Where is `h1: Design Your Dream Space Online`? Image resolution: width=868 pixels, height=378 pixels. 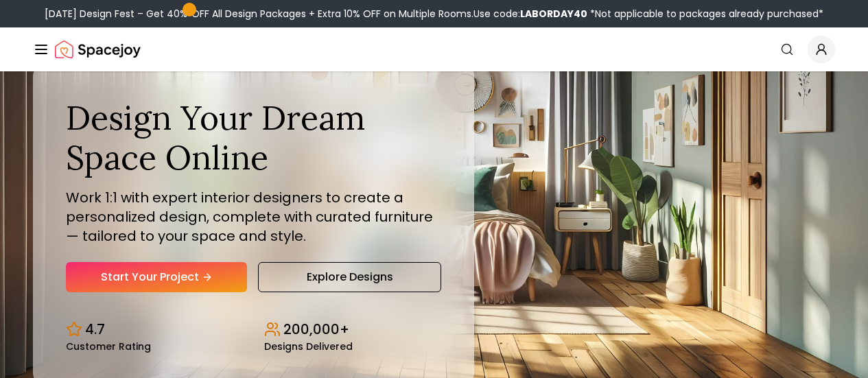 h1: Design Your Dream Space Online is located at coordinates (254, 137).